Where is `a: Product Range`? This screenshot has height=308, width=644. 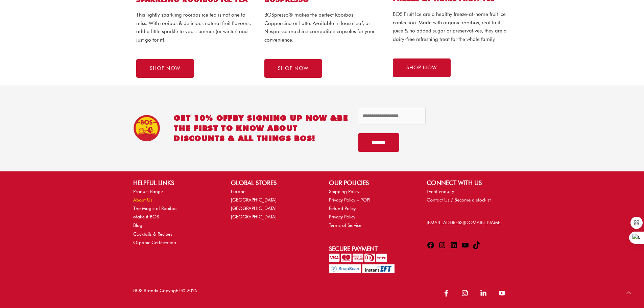
a: Product Range is located at coordinates (148, 191).